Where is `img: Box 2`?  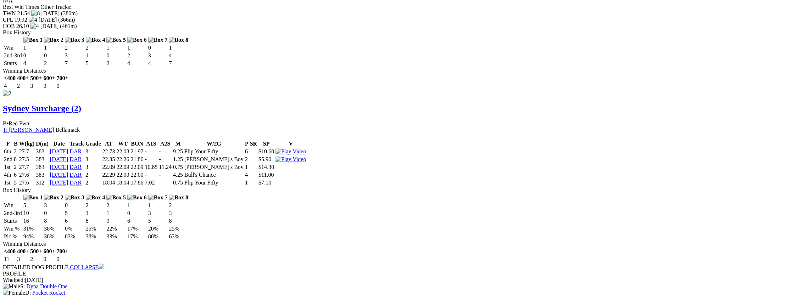 img: Box 2 is located at coordinates (54, 40).